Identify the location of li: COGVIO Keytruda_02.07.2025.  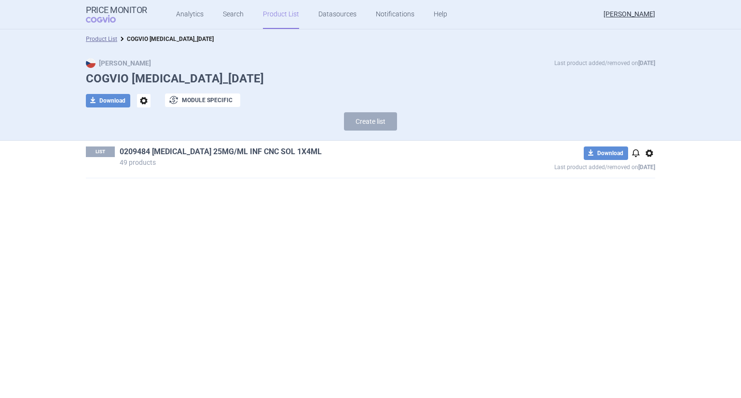
(165, 39).